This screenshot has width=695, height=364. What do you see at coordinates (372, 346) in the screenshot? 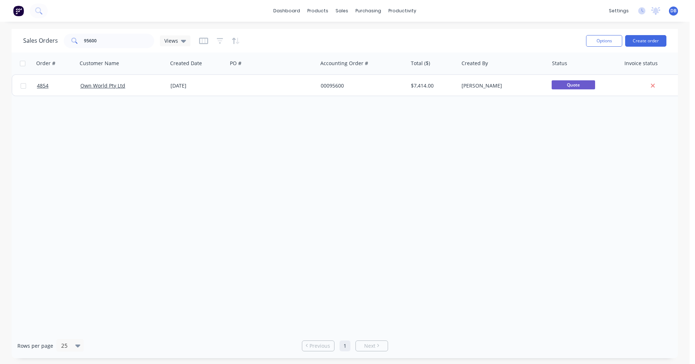
I see `a: Next page` at bounding box center [372, 346].